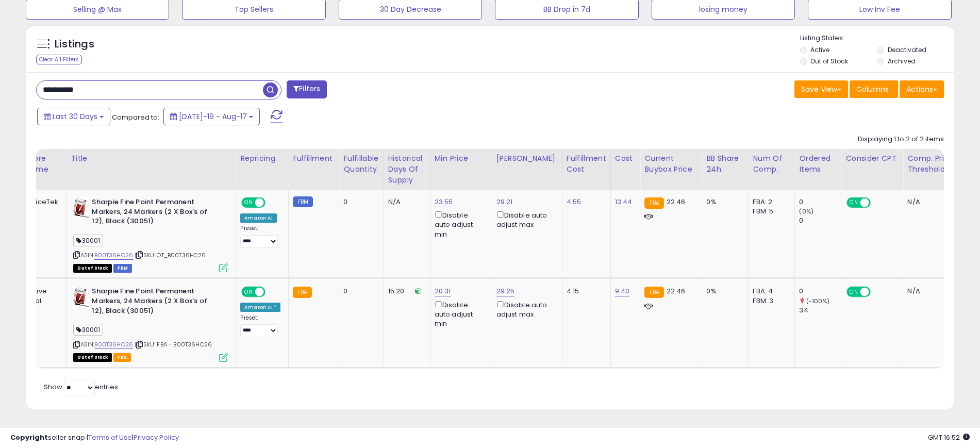 The width and height of the screenshot is (980, 448). What do you see at coordinates (94, 438) in the screenshot?
I see `div: seller snap | |` at bounding box center [94, 438].